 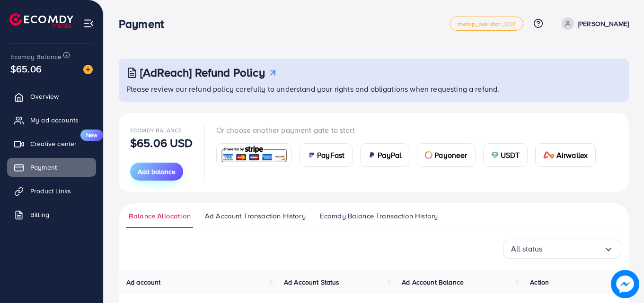 I want to click on h3: Payment, so click(x=145, y=24).